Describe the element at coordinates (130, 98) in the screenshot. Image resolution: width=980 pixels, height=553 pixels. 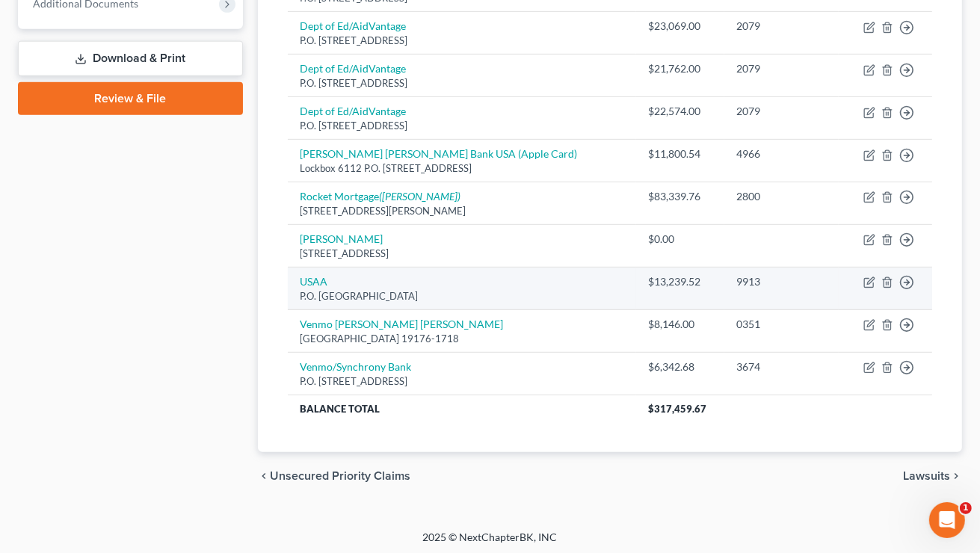
I see `a: Review & File` at that location.